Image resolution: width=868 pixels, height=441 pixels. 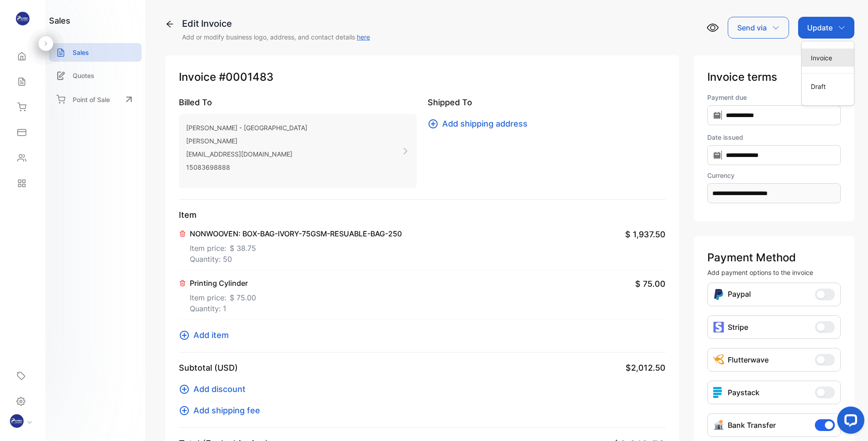 I want to click on p: Bank Transfer, so click(x=752, y=425).